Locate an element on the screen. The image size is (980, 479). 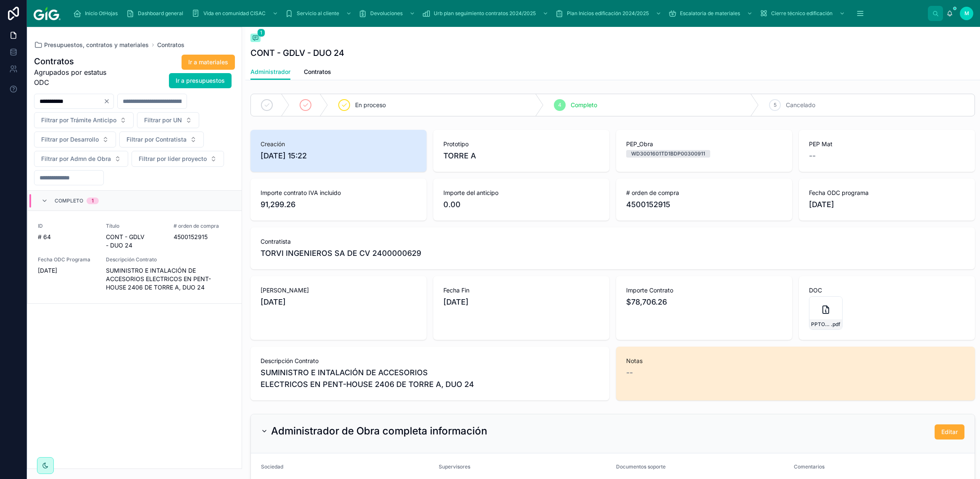
span: Filtrar por Trámite Anticipo is located at coordinates (79, 120).